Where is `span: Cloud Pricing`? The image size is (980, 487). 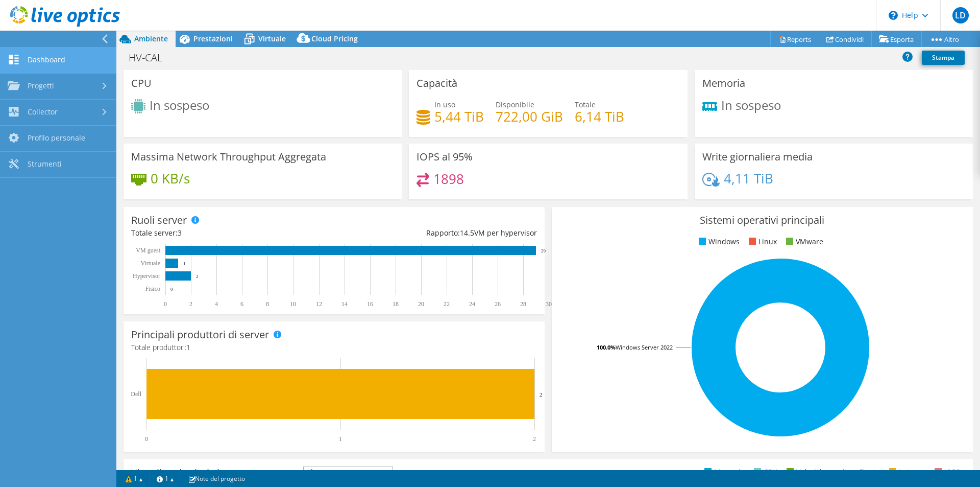 span: Cloud Pricing is located at coordinates (335, 38).